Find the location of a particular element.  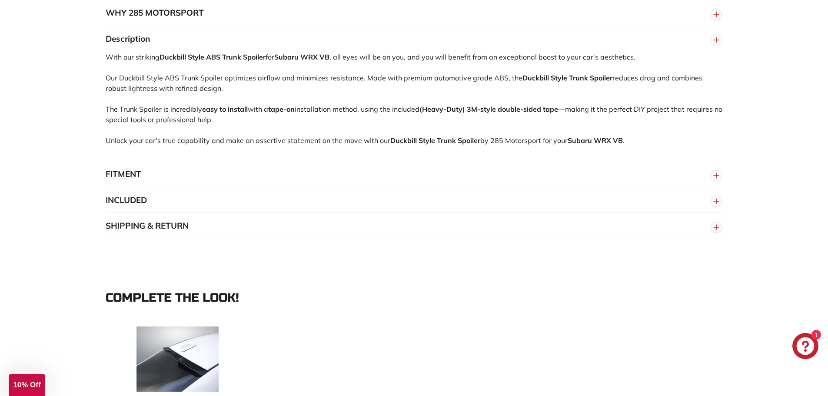

button: Description is located at coordinates (414, 39).